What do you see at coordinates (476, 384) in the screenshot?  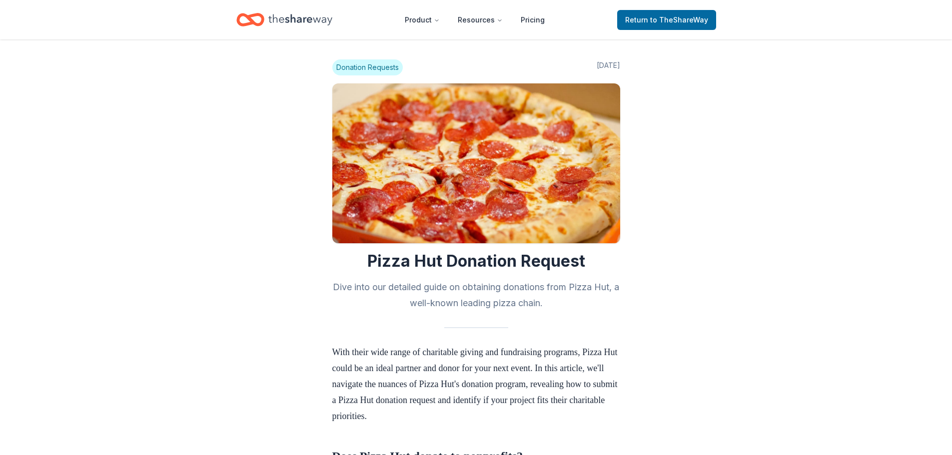 I see `p: With their wide range of charitable giving and fundraising programs, Pizza Hut could be an ideal ...` at bounding box center [476, 384].